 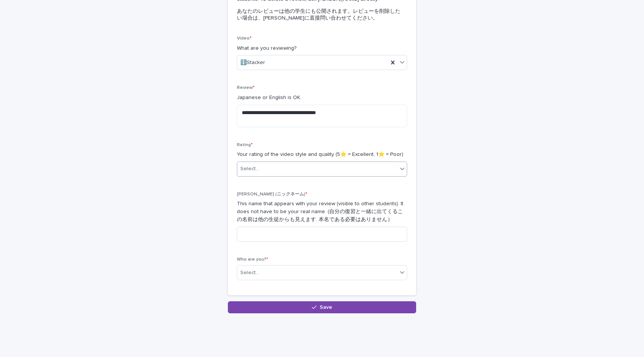 What do you see at coordinates (253, 63) in the screenshot?
I see `span: ℹ️Stacker` at bounding box center [253, 63].